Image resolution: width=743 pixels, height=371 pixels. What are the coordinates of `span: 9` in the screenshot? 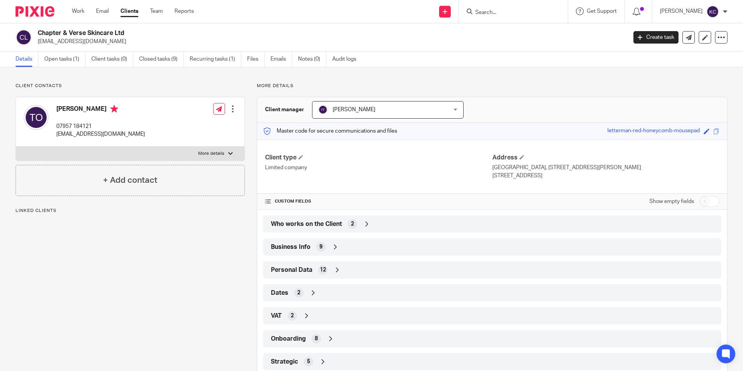 It's located at (321, 247).